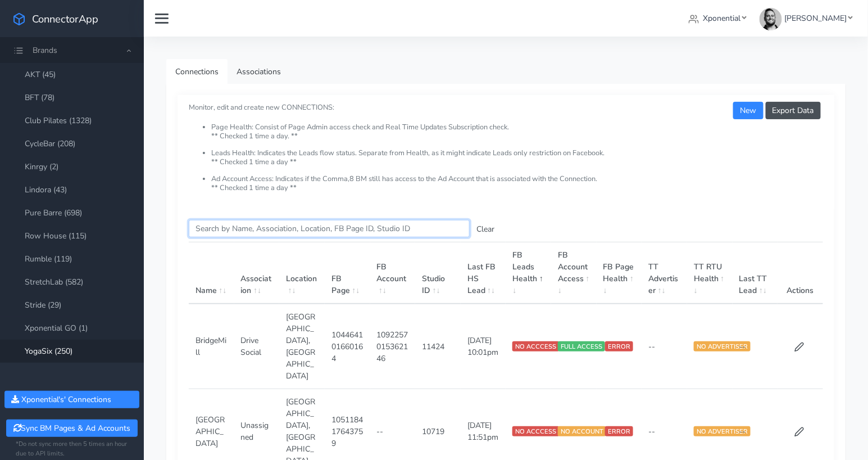  Describe the element at coordinates (755, 273) in the screenshot. I see `th: Last TT Lead` at that location.